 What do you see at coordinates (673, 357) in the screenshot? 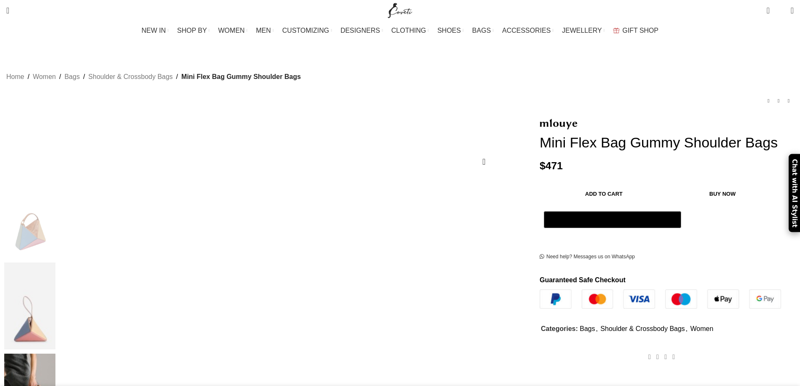
I see `a: WhatsApp social link` at bounding box center [673, 357].